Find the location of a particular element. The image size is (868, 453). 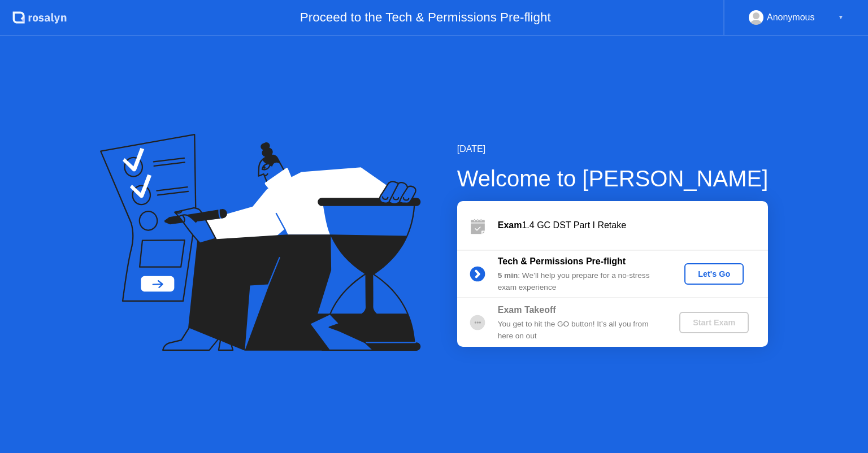

b: Exam is located at coordinates (510, 225).